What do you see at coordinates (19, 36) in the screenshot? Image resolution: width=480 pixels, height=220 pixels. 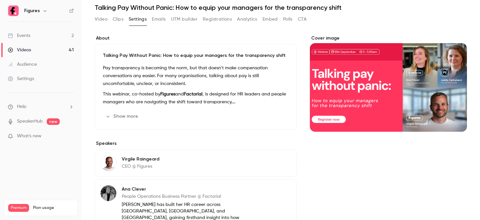 I see `div: Events` at bounding box center [19, 36].